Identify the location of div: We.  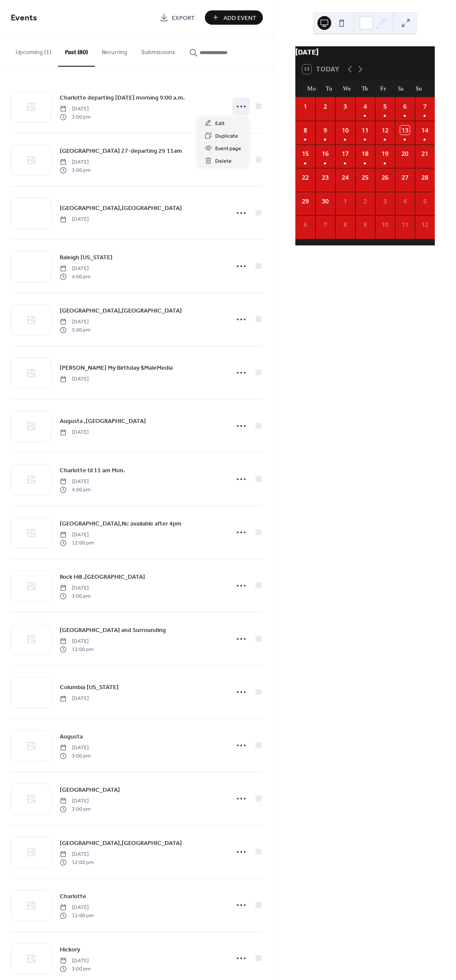
(347, 89).